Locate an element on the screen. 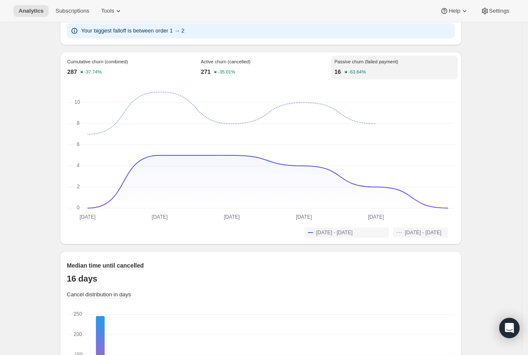  button: Tools is located at coordinates (112, 11).